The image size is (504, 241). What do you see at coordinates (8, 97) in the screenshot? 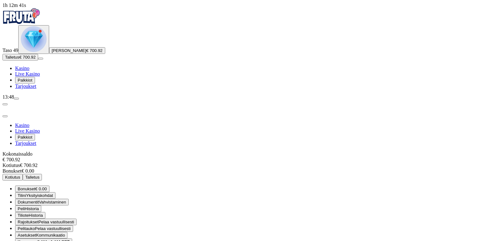
I see `span: 13:48` at bounding box center [8, 97].